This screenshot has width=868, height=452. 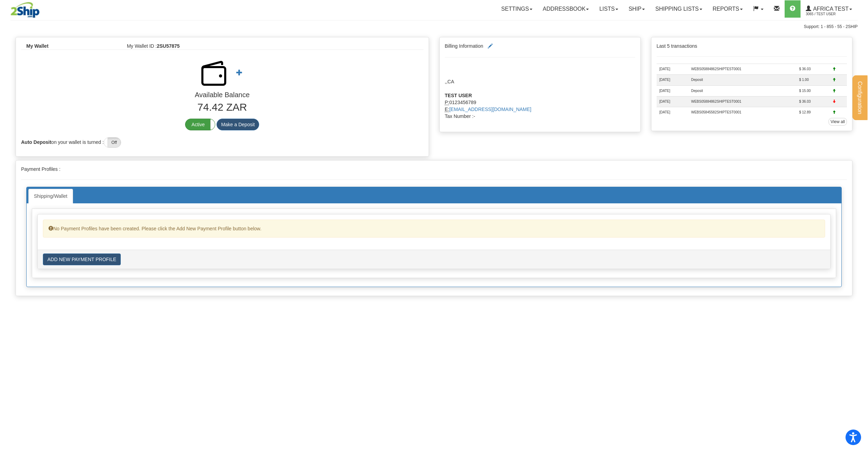 I want to click on td: $ 12.89, so click(x=813, y=113).